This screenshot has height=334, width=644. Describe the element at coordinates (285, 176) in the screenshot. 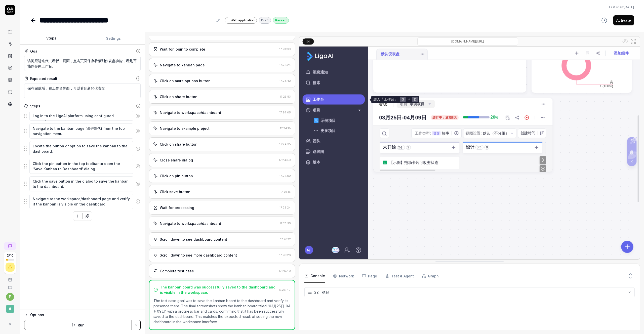

I see `time: 17:25:02` at that location.